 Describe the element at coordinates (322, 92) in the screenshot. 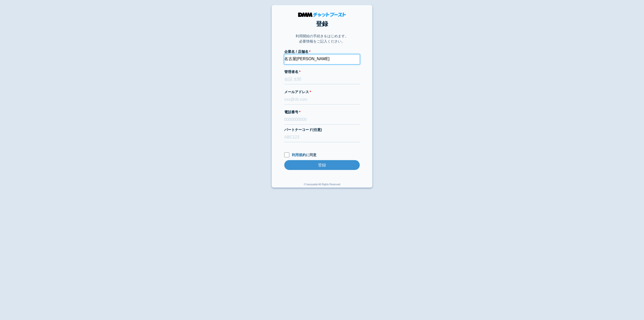

I see `label: メールアドレス` at that location.